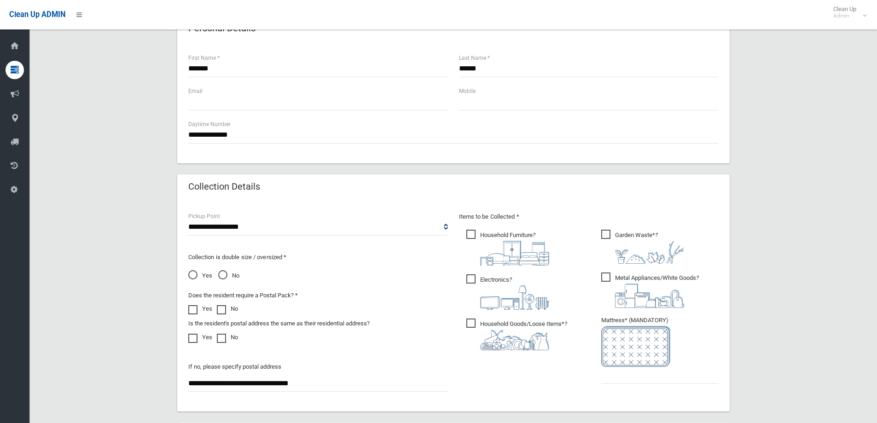 This screenshot has width=877, height=423. I want to click on img: 4fd8a5c772b2c999c83690221e5242e0.png, so click(650, 252).